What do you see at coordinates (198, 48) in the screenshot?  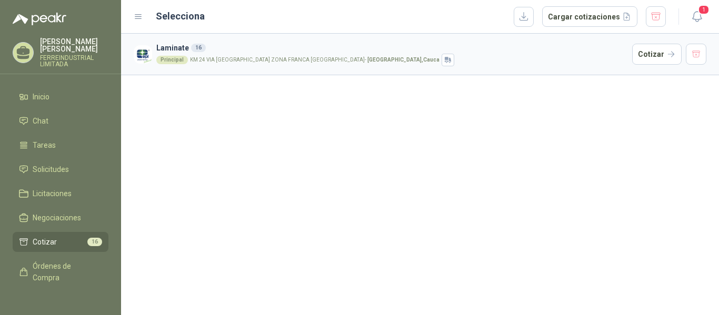 I see `div: 16` at bounding box center [198, 48].